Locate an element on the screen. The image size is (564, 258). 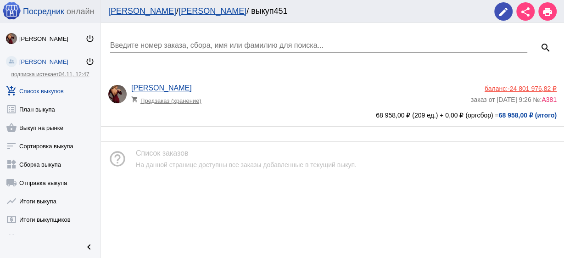
mat-icon: local_shipping is located at coordinates (11, 183).